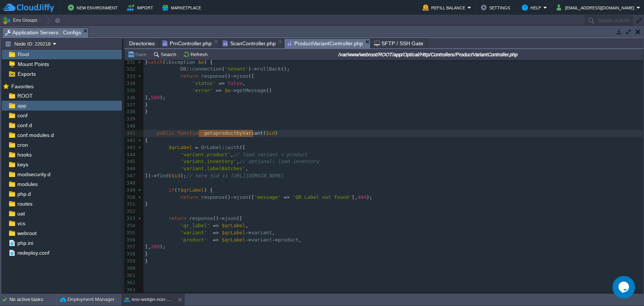 Image resolution: width=644 pixels, height=306 pixels. Describe the element at coordinates (130, 91) in the screenshot. I see `div: 335` at that location.